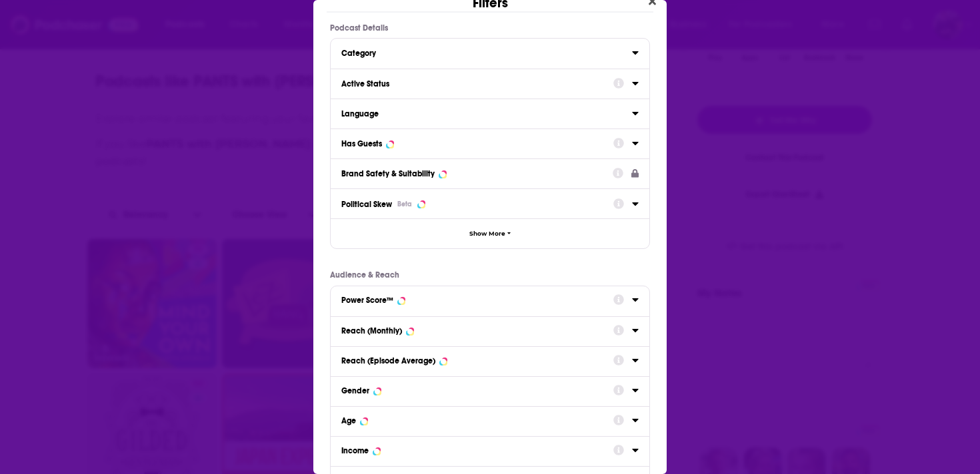 Image resolution: width=980 pixels, height=474 pixels. What do you see at coordinates (355, 391) in the screenshot?
I see `div: Gender` at bounding box center [355, 391].